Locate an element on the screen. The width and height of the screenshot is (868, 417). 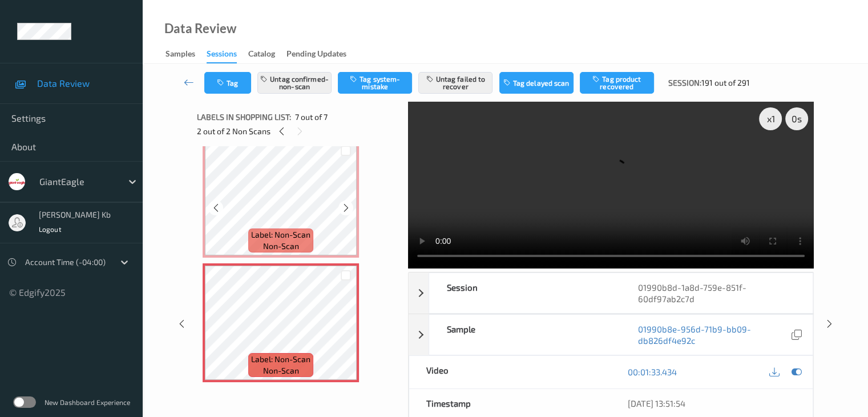
div: Session01990b8d-1a8d-759e-851f-60df97ab2c7d is located at coordinates (611, 293).